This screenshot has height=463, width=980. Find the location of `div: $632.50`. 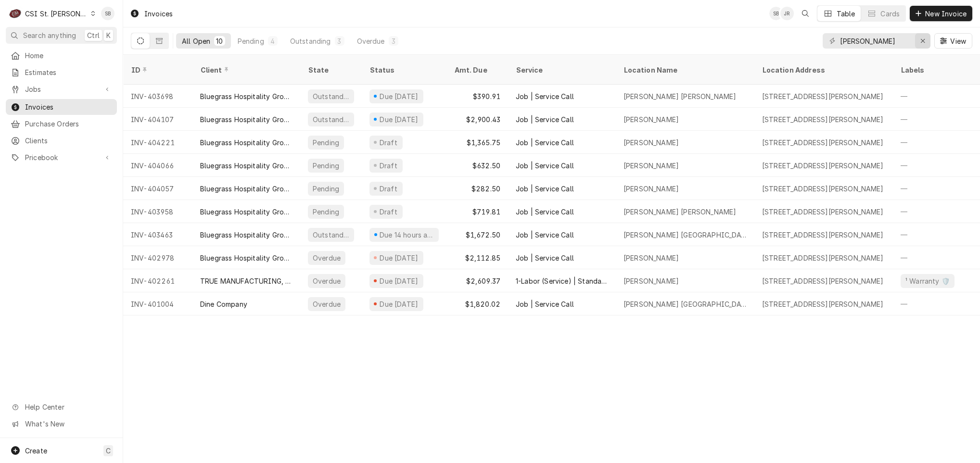

div: $632.50 is located at coordinates (477, 166).